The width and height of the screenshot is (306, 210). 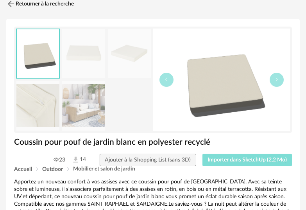 I want to click on span: Outdoor, so click(x=52, y=169).